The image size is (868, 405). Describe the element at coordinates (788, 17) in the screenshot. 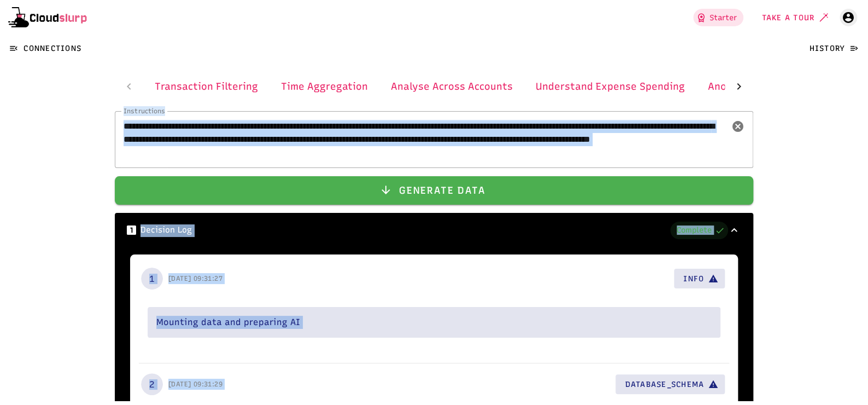

I see `span: Take a tour` at that location.